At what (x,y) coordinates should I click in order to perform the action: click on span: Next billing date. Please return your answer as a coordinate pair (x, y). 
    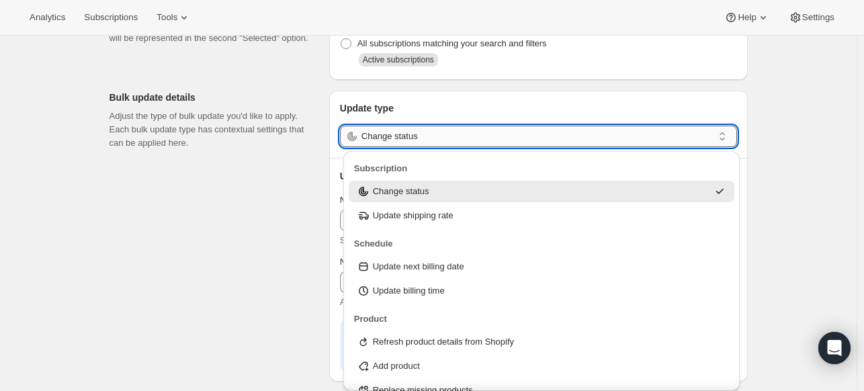
    Looking at the image, I should click on (371, 261).